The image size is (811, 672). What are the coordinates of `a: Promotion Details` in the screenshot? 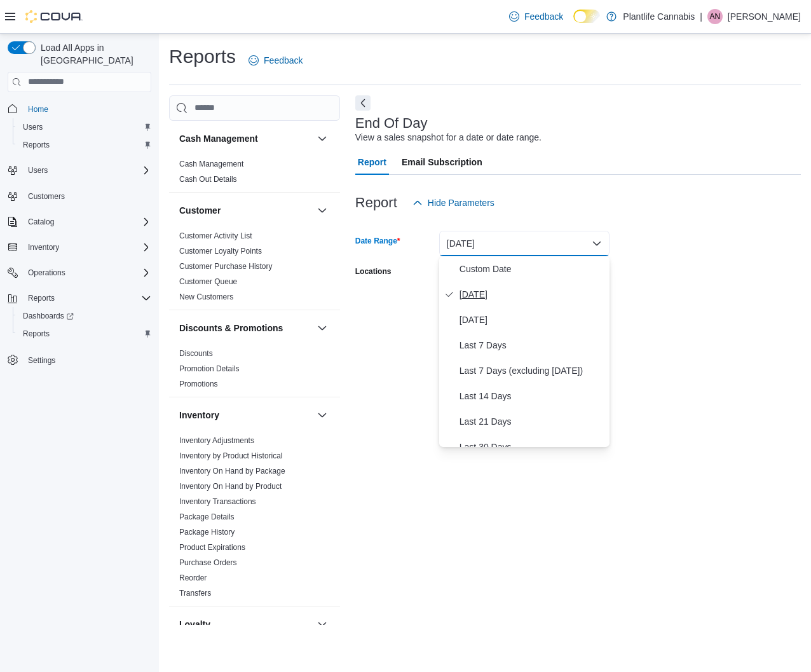 It's located at (209, 369).